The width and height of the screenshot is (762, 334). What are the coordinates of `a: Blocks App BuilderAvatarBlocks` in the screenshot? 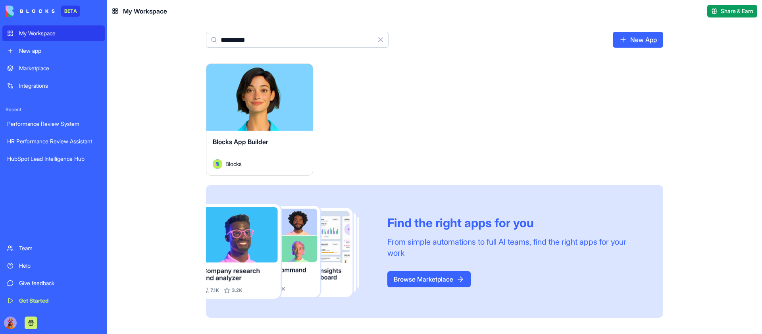 It's located at (260, 119).